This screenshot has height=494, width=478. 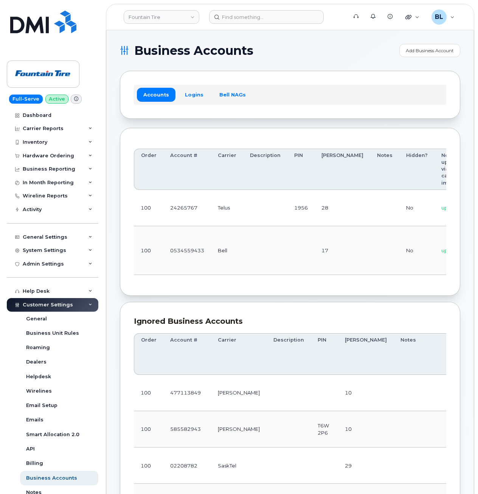 What do you see at coordinates (366, 466) in the screenshot?
I see `td: 29` at bounding box center [366, 466].